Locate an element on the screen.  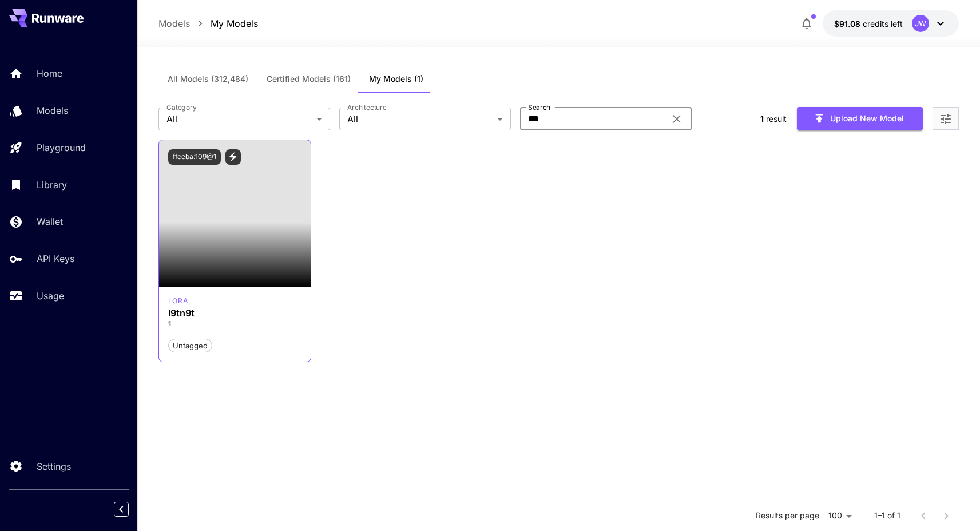
div: JW is located at coordinates (920, 24).